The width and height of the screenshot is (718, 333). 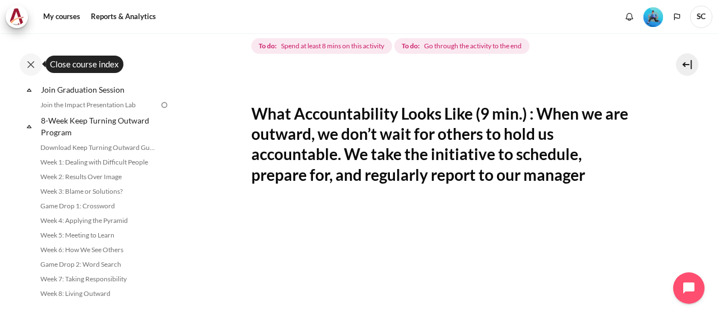 I want to click on a: Week 4: Applying the Pyramid, so click(x=98, y=221).